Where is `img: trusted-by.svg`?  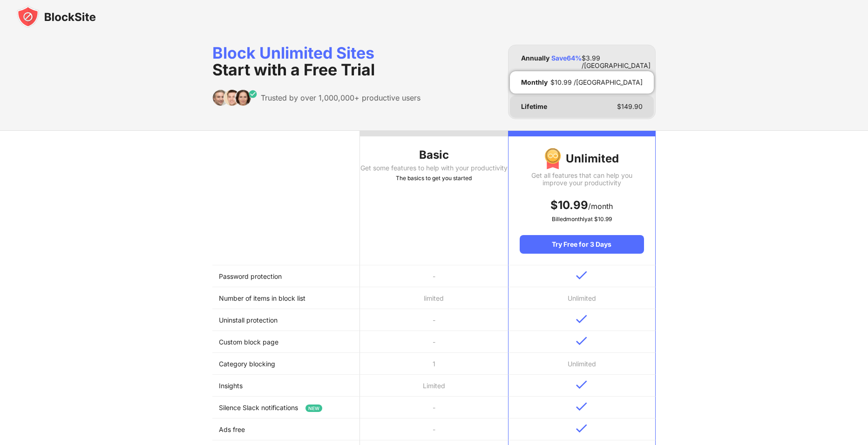 img: trusted-by.svg is located at coordinates (235, 98).